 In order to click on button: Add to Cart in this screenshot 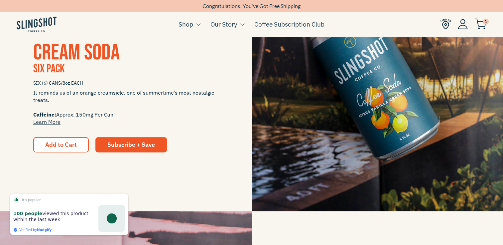, I will do `click(61, 145)`.